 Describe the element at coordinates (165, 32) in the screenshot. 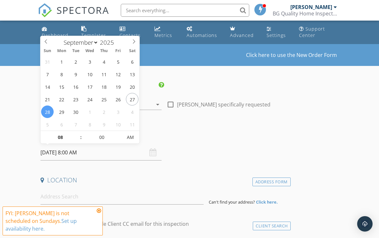

I see `a: Metrics` at that location.